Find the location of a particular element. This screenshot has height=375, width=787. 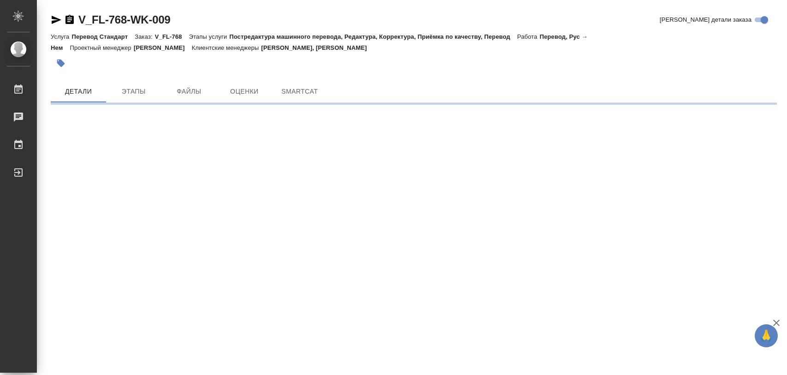

p: Перевод Стандарт is located at coordinates (103, 36).